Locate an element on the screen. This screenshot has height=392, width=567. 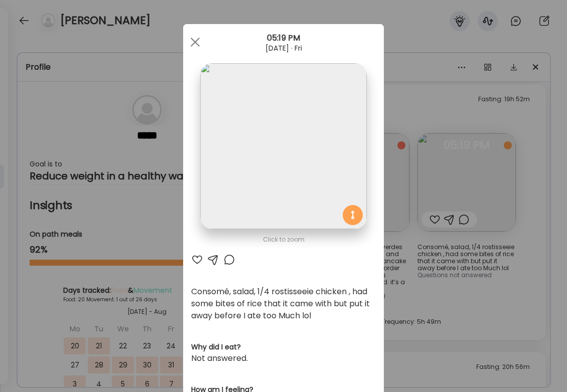
div: Consomé, salad, 1/4 rostisseeie chicken , had some bites of rice that it came with but put it awa... is located at coordinates (284, 304).